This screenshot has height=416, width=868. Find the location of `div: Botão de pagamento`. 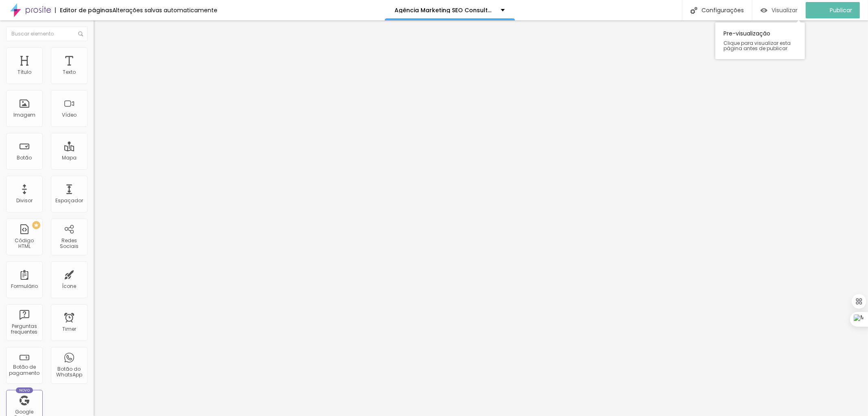

div: Botão de pagamento is located at coordinates (24, 369).